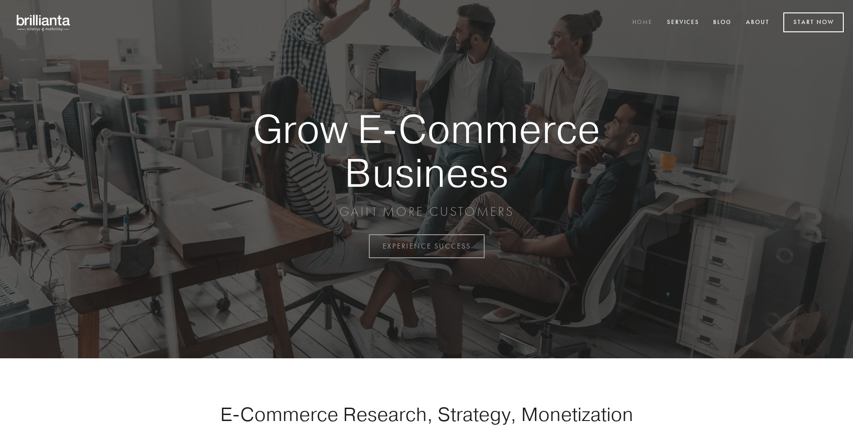 This screenshot has width=853, height=433. I want to click on strong: Grow E-Commerce Business, so click(426, 150).